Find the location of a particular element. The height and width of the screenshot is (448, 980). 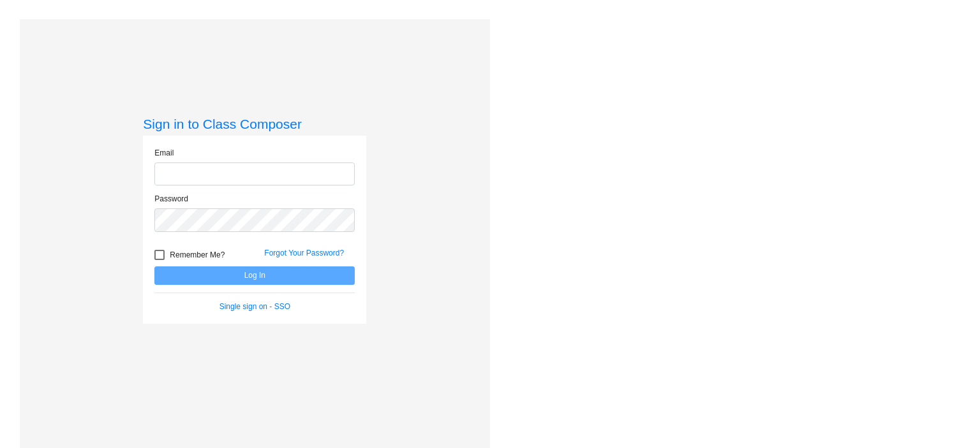

label: Email is located at coordinates (164, 153).